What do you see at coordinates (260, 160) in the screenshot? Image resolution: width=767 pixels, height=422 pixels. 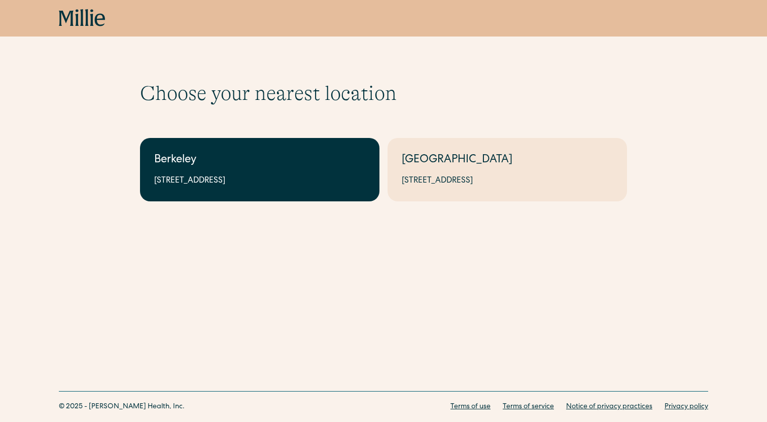 I see `div: Berkeley` at bounding box center [260, 160].